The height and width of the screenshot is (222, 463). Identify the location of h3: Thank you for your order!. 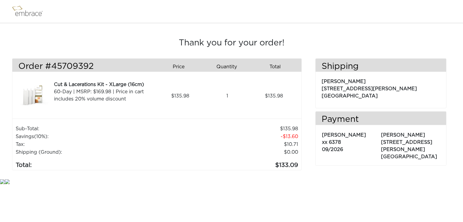
(231, 43).